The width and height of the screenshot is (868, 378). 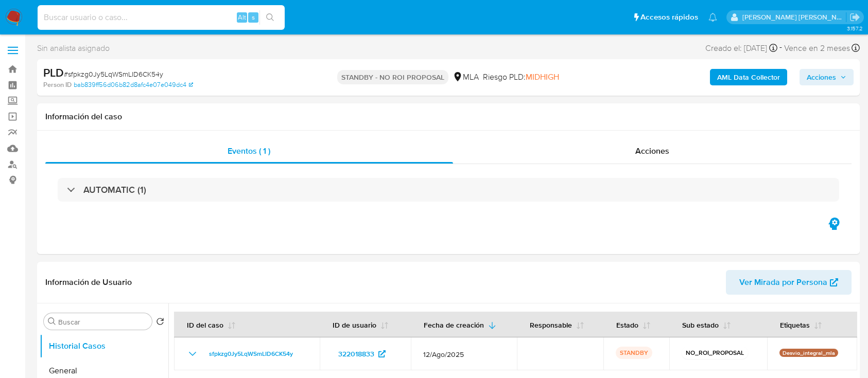 What do you see at coordinates (749, 77) in the screenshot?
I see `button: AML Data Collector` at bounding box center [749, 77].